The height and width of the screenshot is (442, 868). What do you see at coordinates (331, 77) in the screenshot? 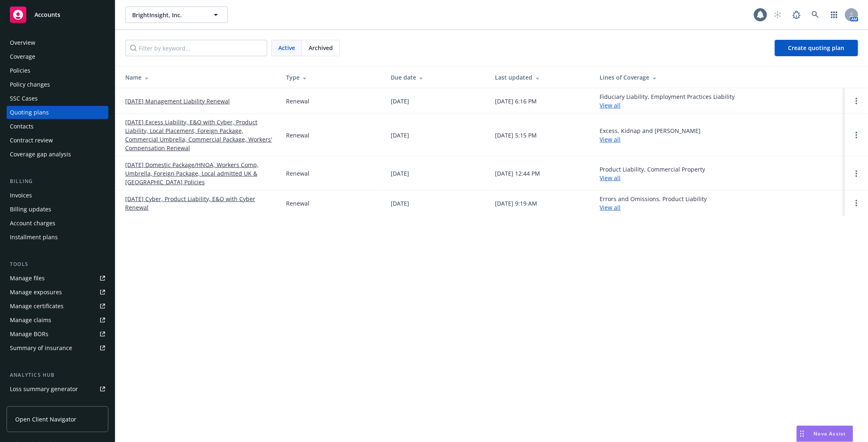
I see `div: Type` at bounding box center [331, 77].